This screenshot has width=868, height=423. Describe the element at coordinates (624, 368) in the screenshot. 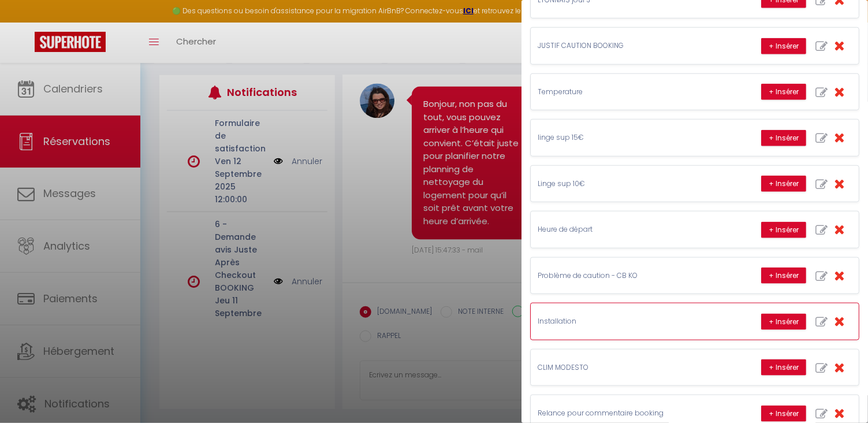

I see `p: CLIM MODESTO` at that location.